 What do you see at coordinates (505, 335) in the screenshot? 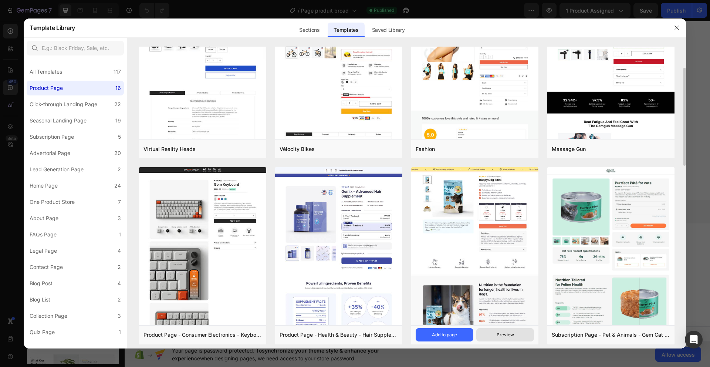
I see `div: Preview` at bounding box center [505, 335].